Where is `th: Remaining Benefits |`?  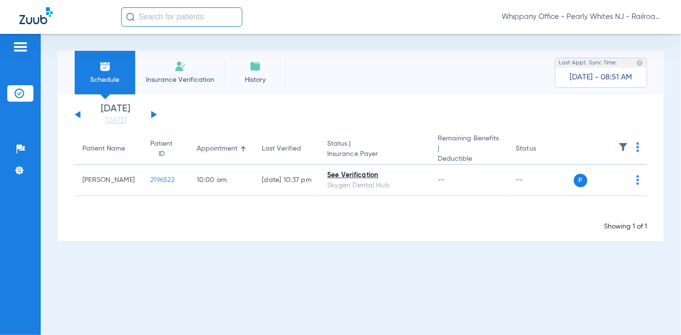
th: Remaining Benefits | is located at coordinates (469, 149).